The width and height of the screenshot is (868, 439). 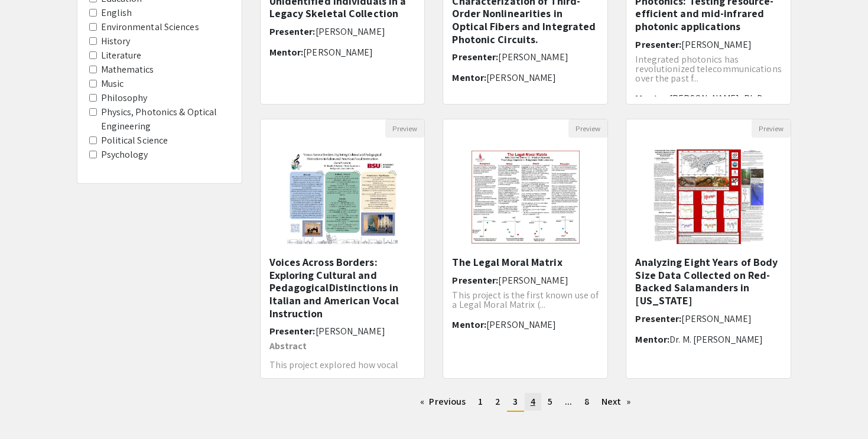 I want to click on h5: Voices Across Borders: Exploring Cultural and PedagogicalDistinctions in Italian and American Voc..., so click(x=342, y=288).